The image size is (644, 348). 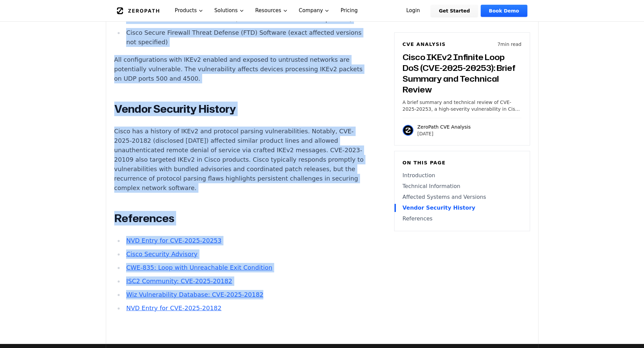 I want to click on h6: CVE Analysis, so click(x=424, y=44).